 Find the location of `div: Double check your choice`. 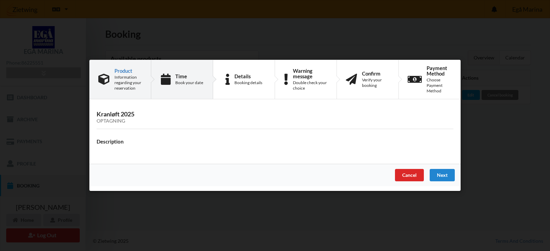

div: Double check your choice is located at coordinates (310, 86).